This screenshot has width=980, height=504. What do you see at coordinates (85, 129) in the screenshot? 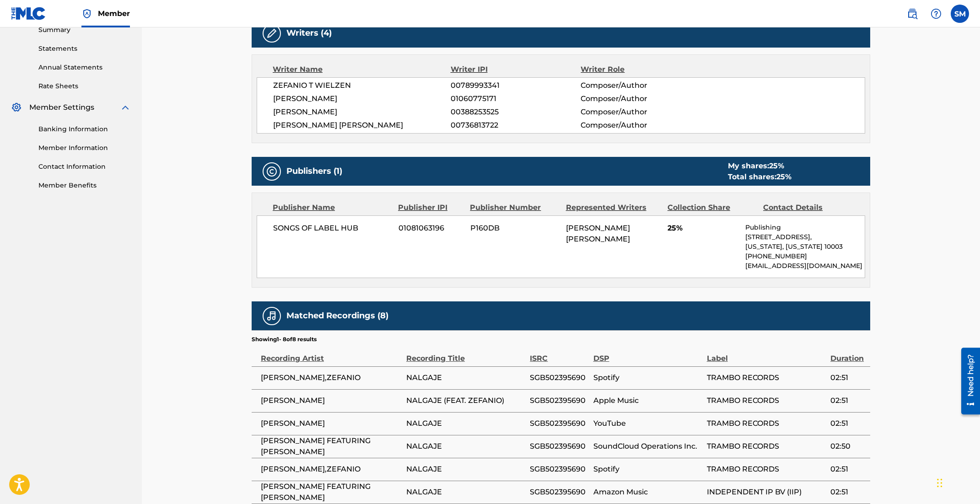
I see `a: Banking Information` at bounding box center [85, 129].